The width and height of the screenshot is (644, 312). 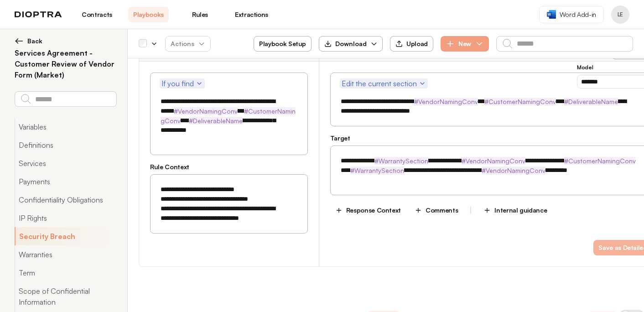 I want to click on button: Services, so click(x=65, y=163).